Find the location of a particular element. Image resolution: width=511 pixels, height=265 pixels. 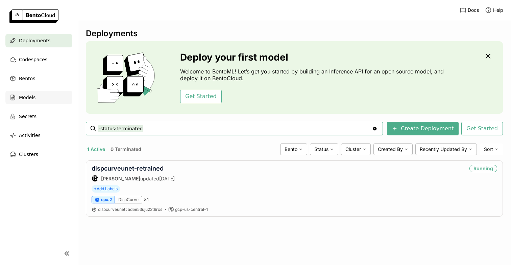

span: cpu.2 is located at coordinates (107, 200).